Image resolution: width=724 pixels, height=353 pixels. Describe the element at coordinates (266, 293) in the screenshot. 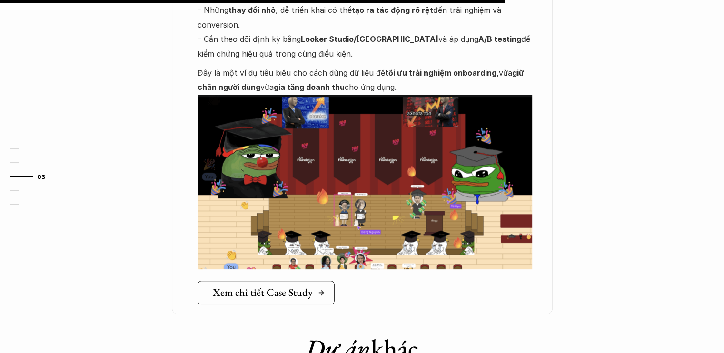

I see `a: Xem chi tiết Case Study` at that location.